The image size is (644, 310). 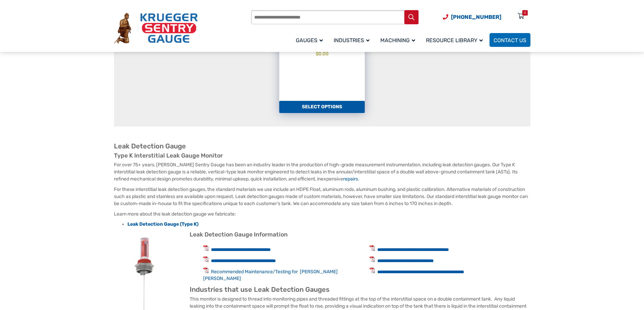 What do you see at coordinates (525, 13) in the screenshot?
I see `div: 0` at bounding box center [525, 13].